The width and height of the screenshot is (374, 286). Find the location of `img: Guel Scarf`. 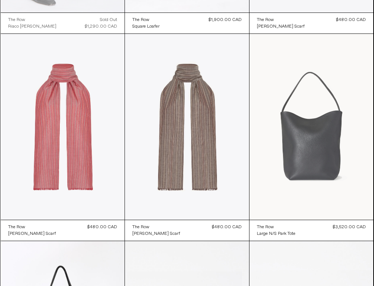

img: Guel Scarf is located at coordinates (63, 127).